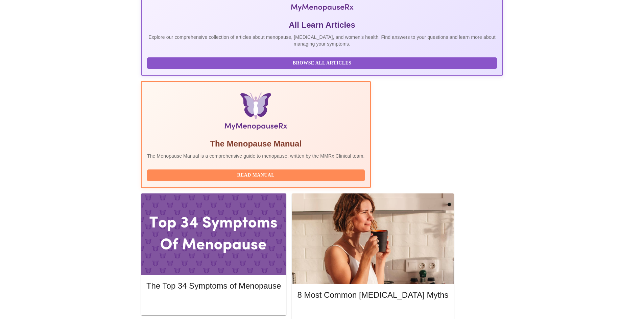 This screenshot has height=319, width=644. Describe the element at coordinates (256, 175) in the screenshot. I see `a: Read Manual` at that location.